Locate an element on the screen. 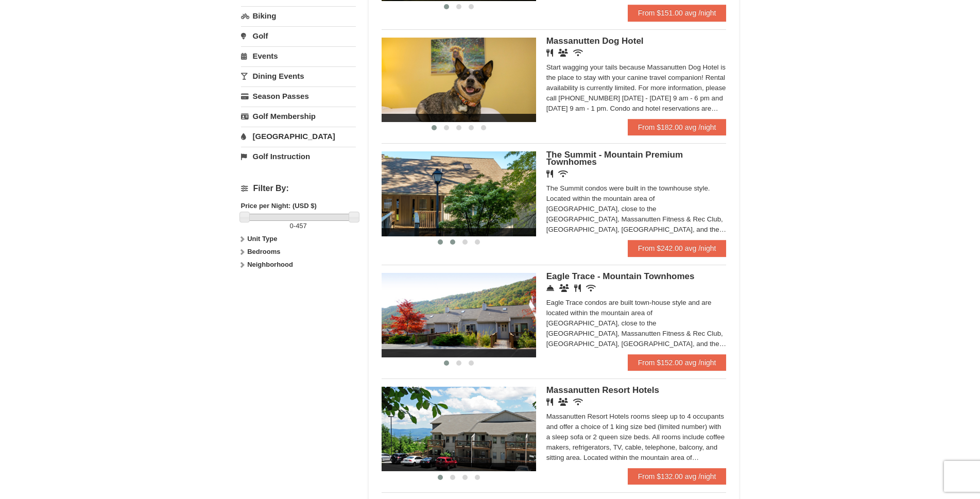 This screenshot has height=499, width=980. strong: Price per Night: (USD $) is located at coordinates (279, 205).